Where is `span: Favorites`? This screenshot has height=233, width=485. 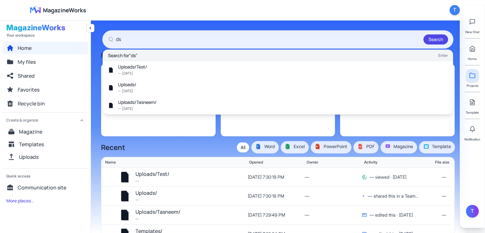 span: Favorites is located at coordinates (28, 90).